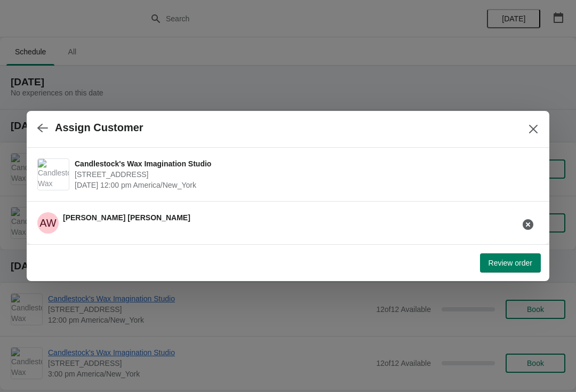  What do you see at coordinates (48, 223) in the screenshot?
I see `span: Andrea` at bounding box center [48, 223].